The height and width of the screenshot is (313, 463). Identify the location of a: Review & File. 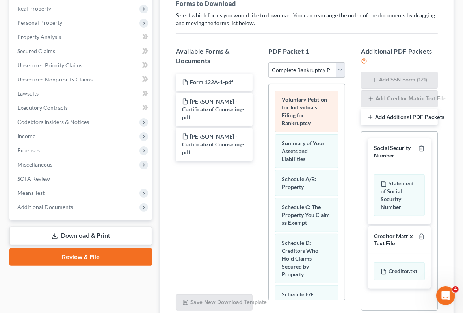
(81, 257).